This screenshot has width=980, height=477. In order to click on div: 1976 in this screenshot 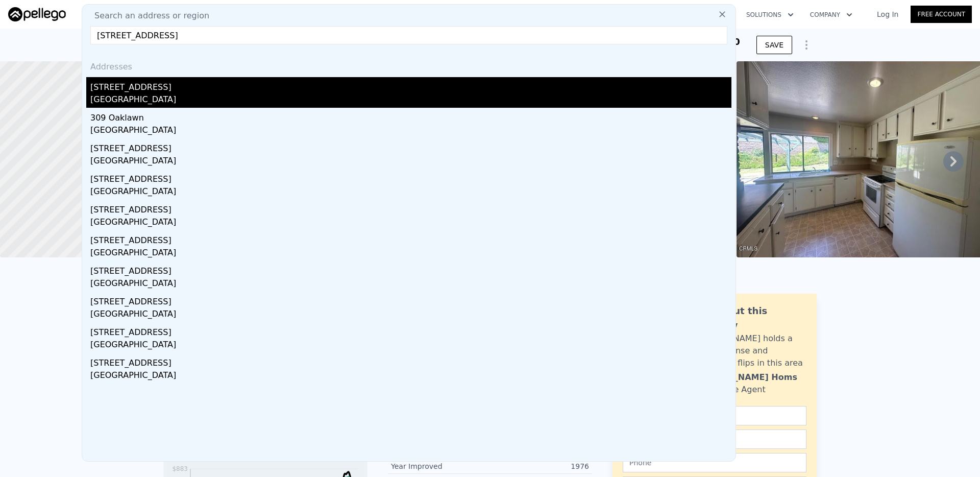, I will do `click(539, 467)`.